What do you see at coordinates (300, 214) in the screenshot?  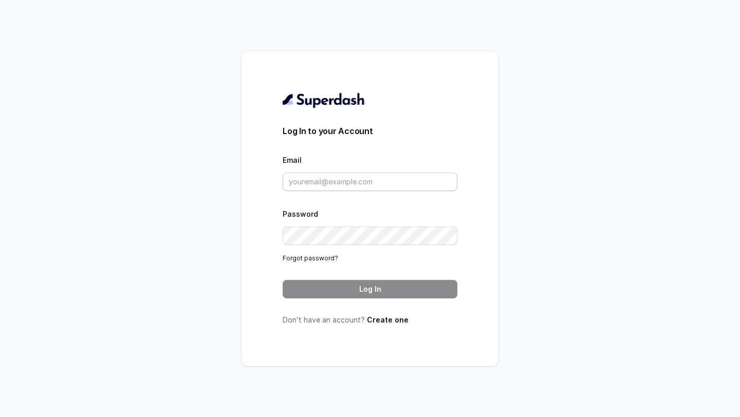 I see `label: Password` at bounding box center [300, 214].